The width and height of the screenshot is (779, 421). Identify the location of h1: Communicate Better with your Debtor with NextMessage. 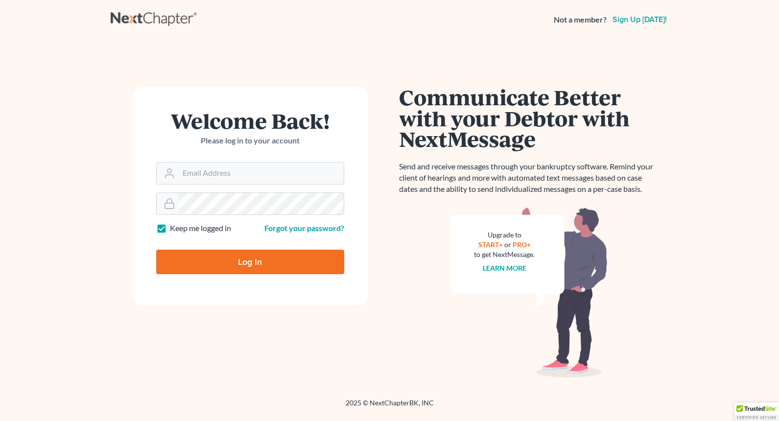
(529, 118).